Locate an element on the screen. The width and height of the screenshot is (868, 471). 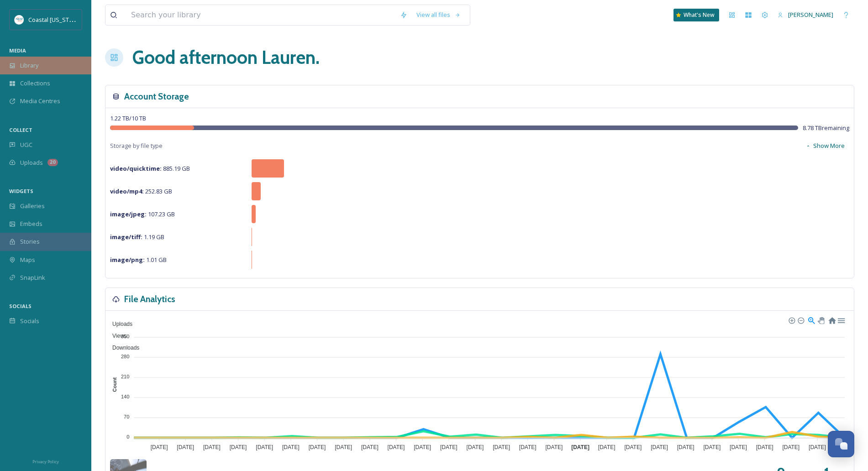
span: WIDGETS is located at coordinates (21, 191).